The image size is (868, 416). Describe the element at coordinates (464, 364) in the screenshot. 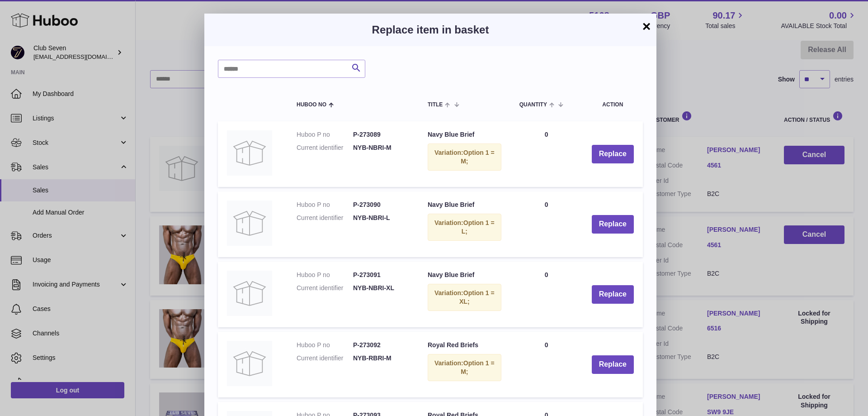

I see `td: Royal Red Briefs` at that location.